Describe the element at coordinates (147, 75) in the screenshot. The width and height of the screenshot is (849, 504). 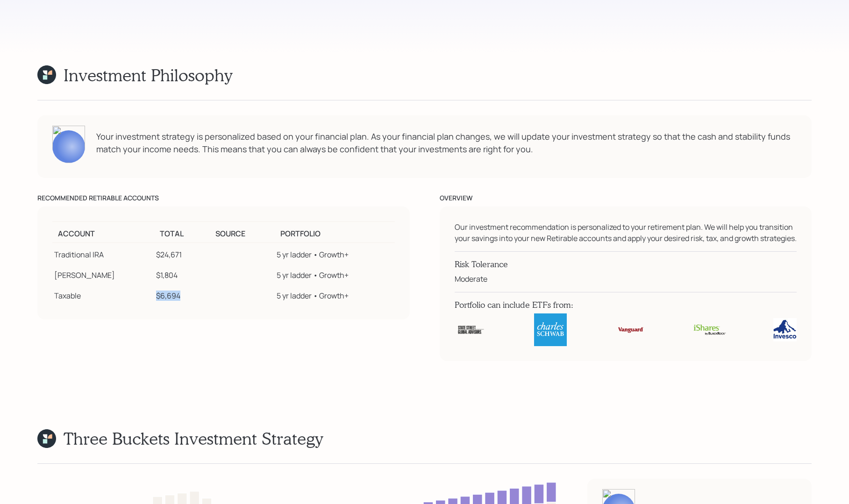
I see `h1: Investment Philosophy` at that location.